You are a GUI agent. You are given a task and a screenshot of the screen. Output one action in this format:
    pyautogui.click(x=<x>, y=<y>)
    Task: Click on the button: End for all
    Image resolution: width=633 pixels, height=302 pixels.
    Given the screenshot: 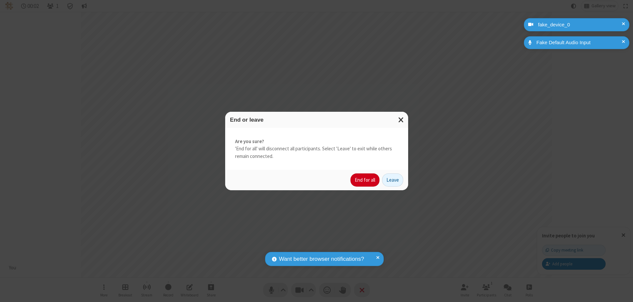 What is the action you would take?
    pyautogui.click(x=365, y=180)
    